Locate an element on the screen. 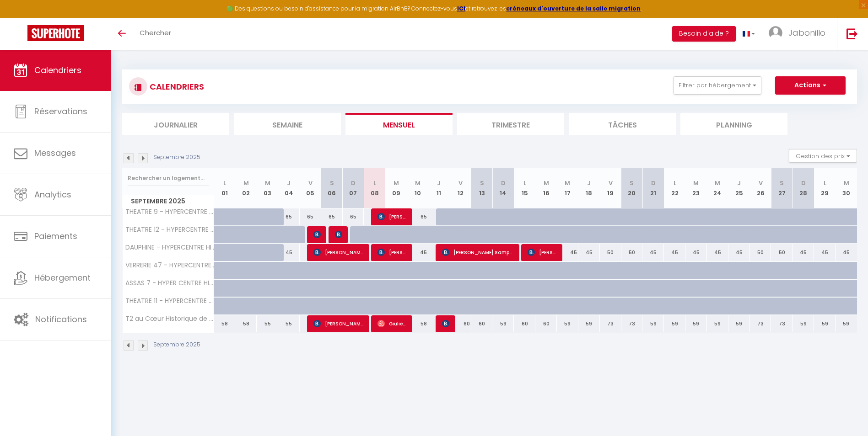 Image resolution: width=868 pixels, height=436 pixels. a: ... Jabonillo is located at coordinates (799, 34).